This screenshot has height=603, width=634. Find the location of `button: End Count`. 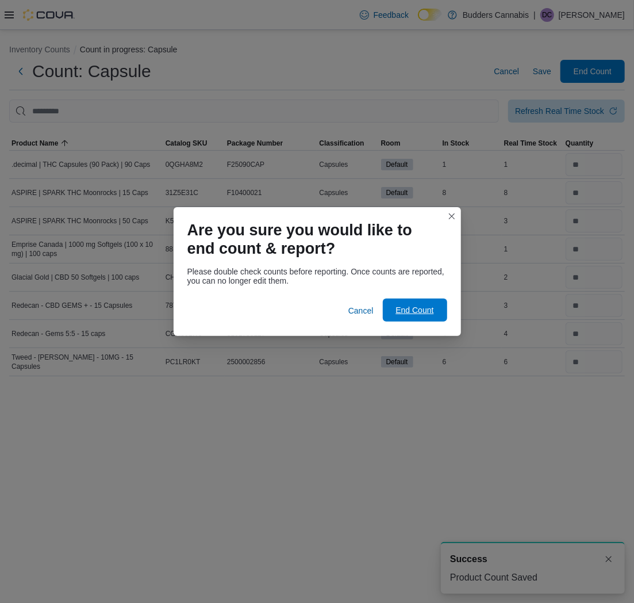

button: End Count is located at coordinates (415, 310).